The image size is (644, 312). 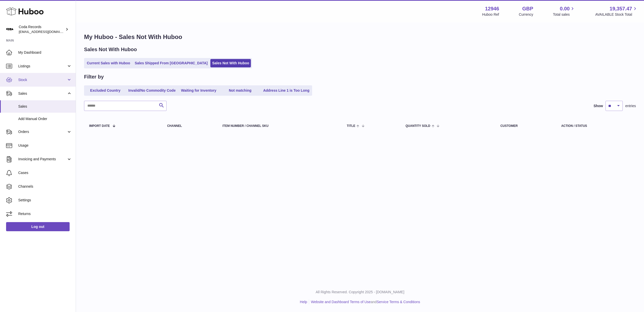 What do you see at coordinates (42, 80) in the screenshot?
I see `span: Stock` at bounding box center [42, 80].